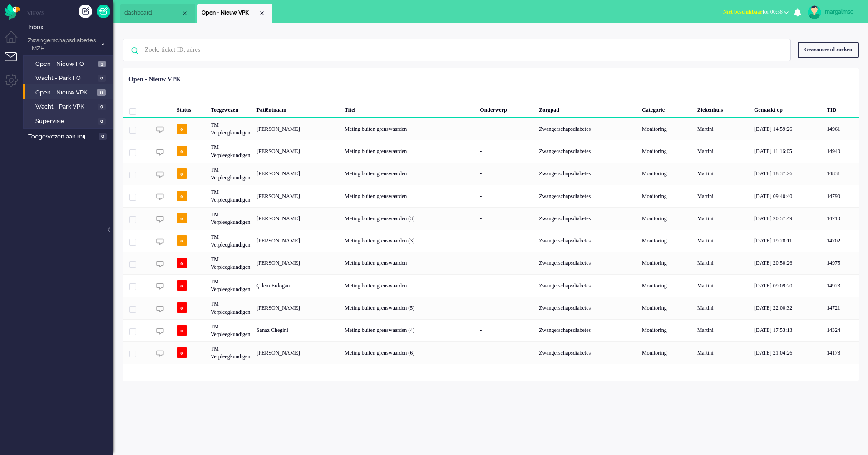  What do you see at coordinates (234, 13) in the screenshot?
I see `li: View` at bounding box center [234, 13].